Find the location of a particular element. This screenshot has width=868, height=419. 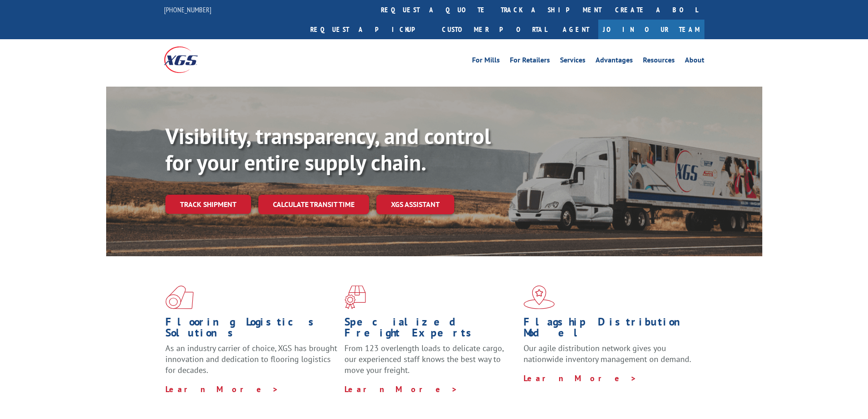

a: XGS ASSISTANT is located at coordinates (415, 204).